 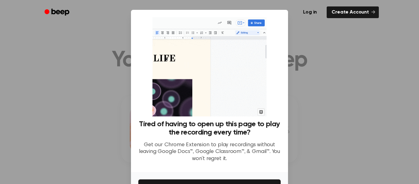 What do you see at coordinates (310, 12) in the screenshot?
I see `a: Log in` at bounding box center [310, 12].